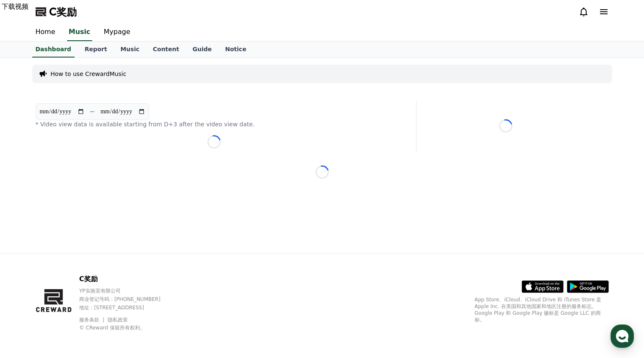 The height and width of the screenshot is (358, 644). What do you see at coordinates (135, 276) in the screenshot?
I see `a: Settings` at bounding box center [135, 276].